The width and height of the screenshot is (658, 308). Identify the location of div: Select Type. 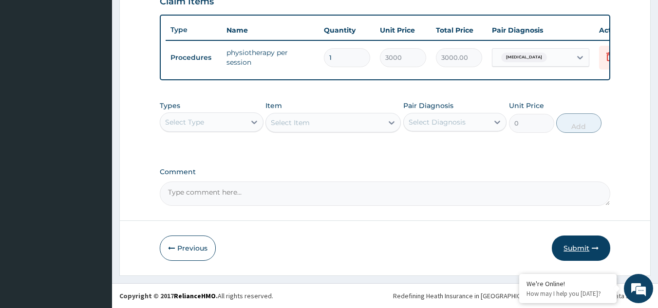
(185, 122).